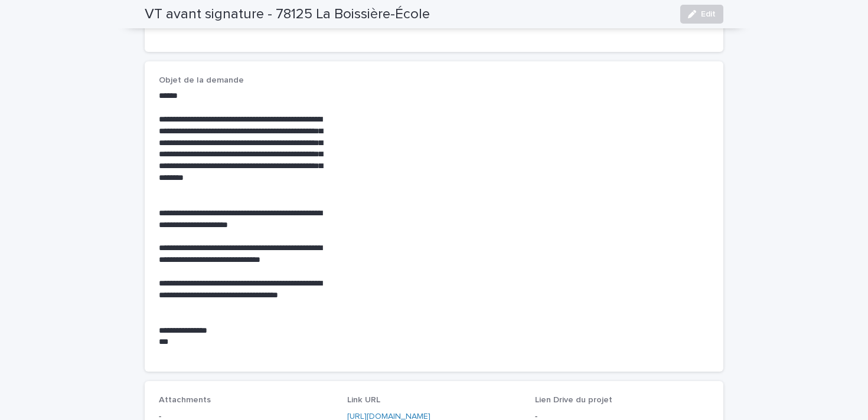  I want to click on button: Edit, so click(701, 14).